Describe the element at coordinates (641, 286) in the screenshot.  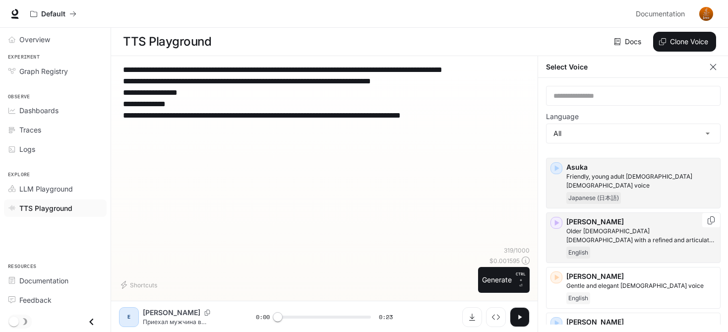
I see `p: Gentle and elegant female voice` at that location.